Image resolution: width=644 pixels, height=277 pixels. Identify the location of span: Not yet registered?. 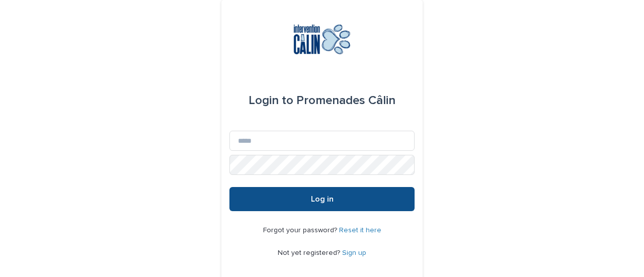
(310, 253).